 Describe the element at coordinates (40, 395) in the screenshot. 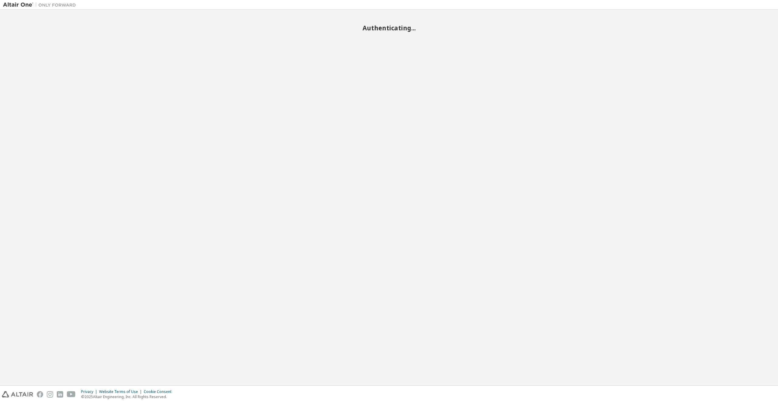

I see `img: facebook.svg` at that location.